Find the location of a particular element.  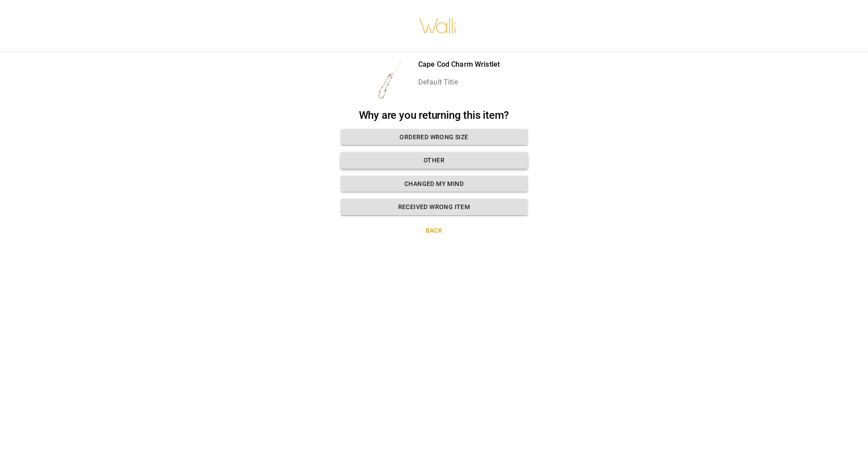

p: Cape Cod Charm Wristlet is located at coordinates (458, 64).